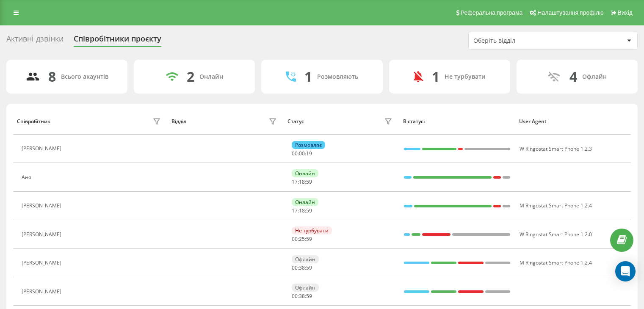 Image resolution: width=644 pixels, height=309 pixels. What do you see at coordinates (34, 122) in the screenshot?
I see `div: Співробітник` at bounding box center [34, 122].